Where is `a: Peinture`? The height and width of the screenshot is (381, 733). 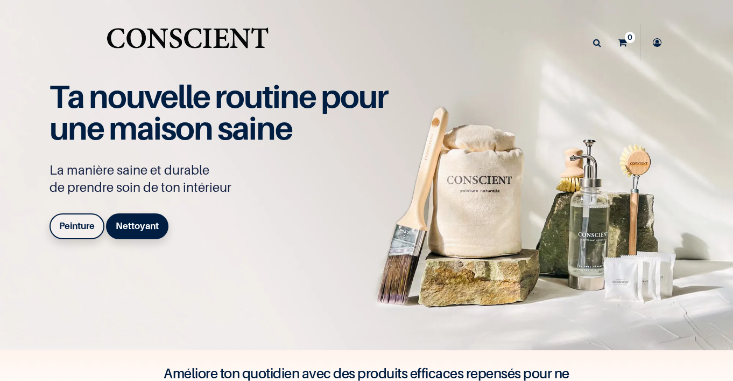 a: Peinture is located at coordinates (77, 226).